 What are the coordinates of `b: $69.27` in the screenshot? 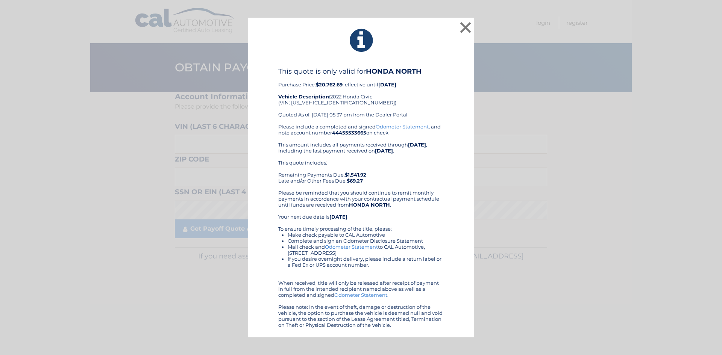 It's located at (355, 181).